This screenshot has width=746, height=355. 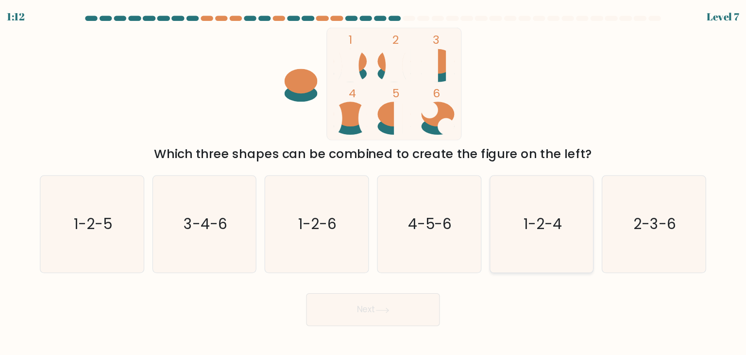 I want to click on tspan: 4, so click(x=354, y=91).